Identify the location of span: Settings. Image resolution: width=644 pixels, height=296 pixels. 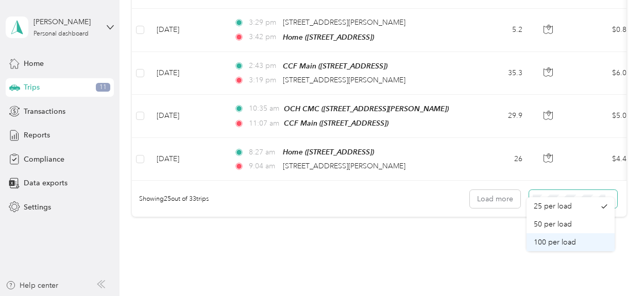
(37, 207).